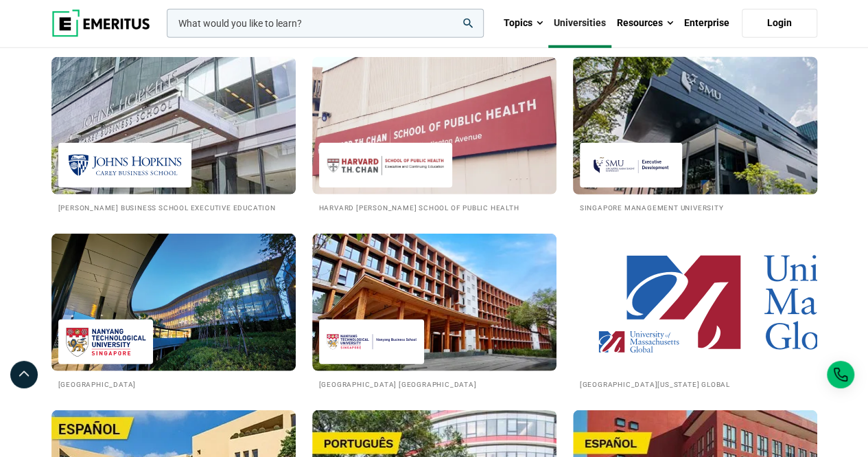 The image size is (868, 457). Describe the element at coordinates (631, 165) in the screenshot. I see `img: Singapore Management University` at that location.